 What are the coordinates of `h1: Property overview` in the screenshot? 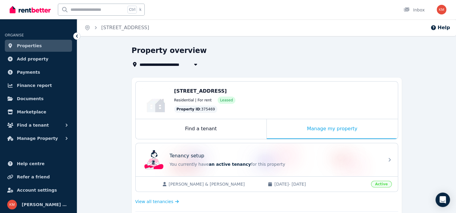 It's located at (169, 51).